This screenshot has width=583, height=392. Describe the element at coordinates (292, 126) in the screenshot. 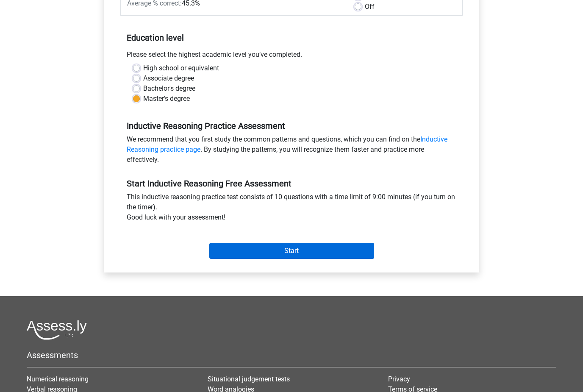

I see `h5: Inductive Reasoning Practice Assessment` at that location.